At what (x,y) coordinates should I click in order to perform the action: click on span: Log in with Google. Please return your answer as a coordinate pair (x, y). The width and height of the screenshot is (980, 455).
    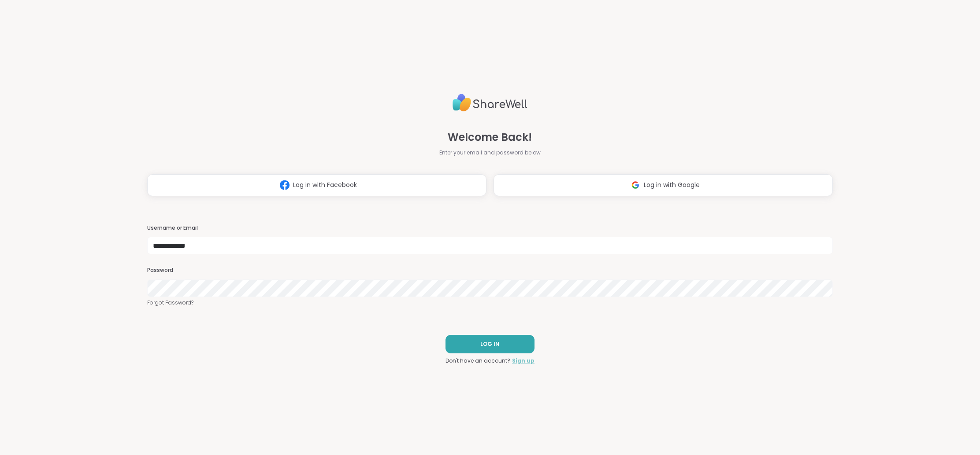
    Looking at the image, I should click on (672, 185).